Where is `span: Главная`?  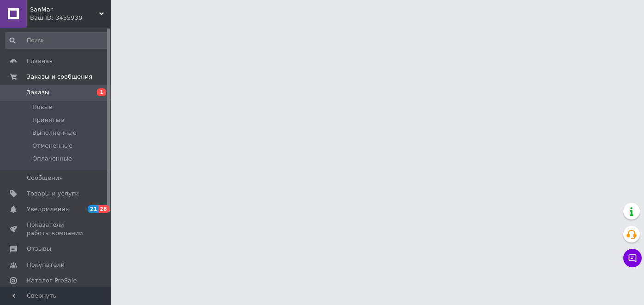 span: Главная is located at coordinates (40, 61).